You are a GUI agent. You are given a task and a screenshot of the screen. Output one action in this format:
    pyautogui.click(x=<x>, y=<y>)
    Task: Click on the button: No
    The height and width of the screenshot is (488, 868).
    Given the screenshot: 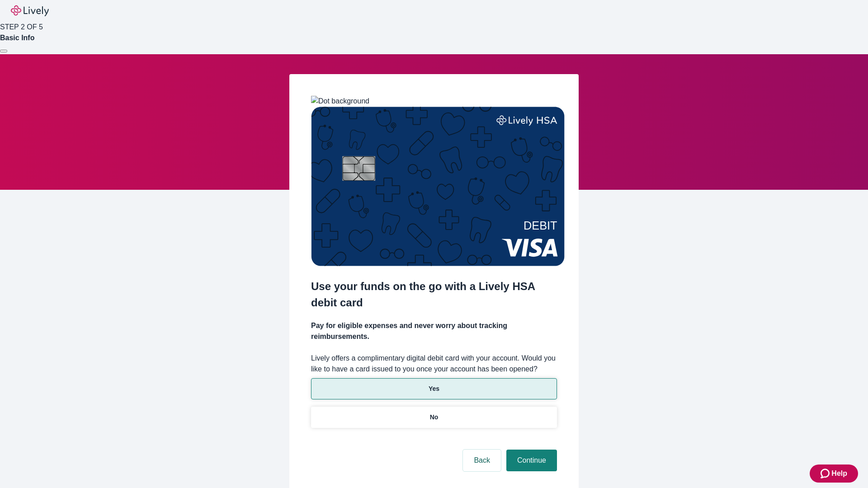 What is the action you would take?
    pyautogui.click(x=434, y=417)
    